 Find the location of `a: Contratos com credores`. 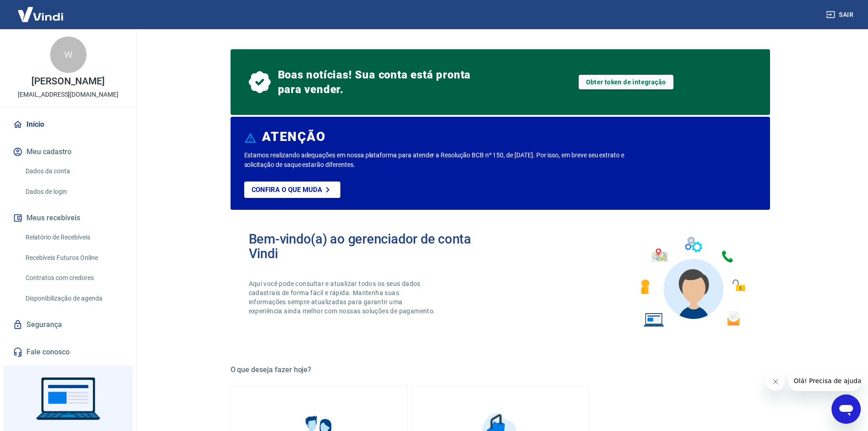

a: Contratos com credores is located at coordinates (74, 278).